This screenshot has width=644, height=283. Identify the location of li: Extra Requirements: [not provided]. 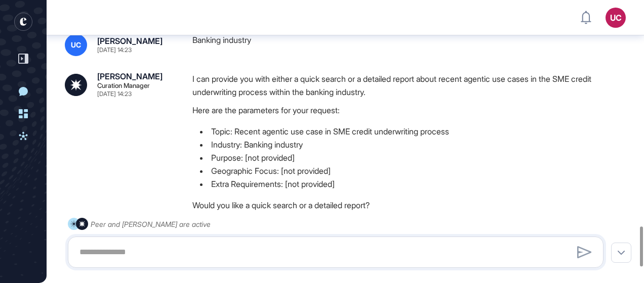
(413, 184).